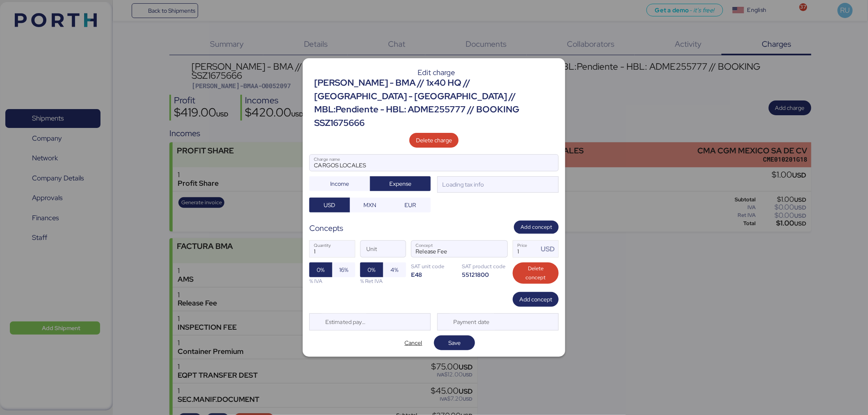 The width and height of the screenshot is (868, 415). Describe the element at coordinates (485, 274) in the screenshot. I see `div: 55121800` at that location.